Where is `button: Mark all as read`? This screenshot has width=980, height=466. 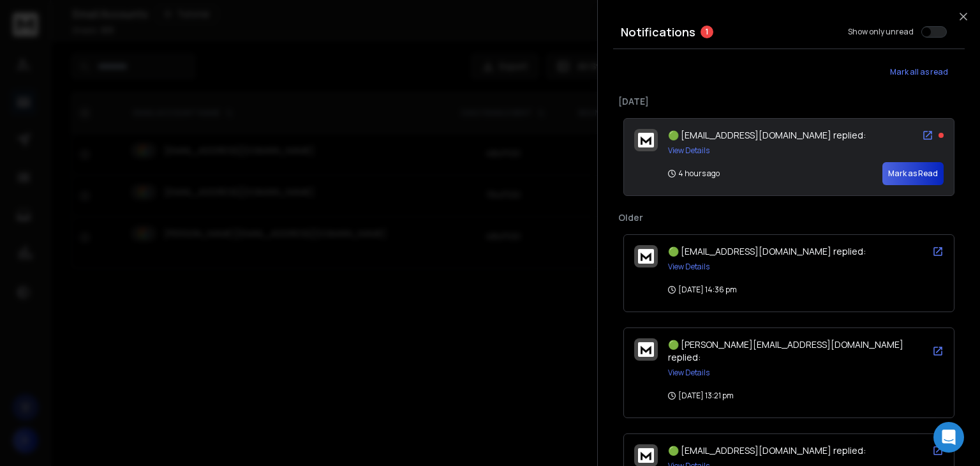 button: Mark all as read is located at coordinates (918, 72).